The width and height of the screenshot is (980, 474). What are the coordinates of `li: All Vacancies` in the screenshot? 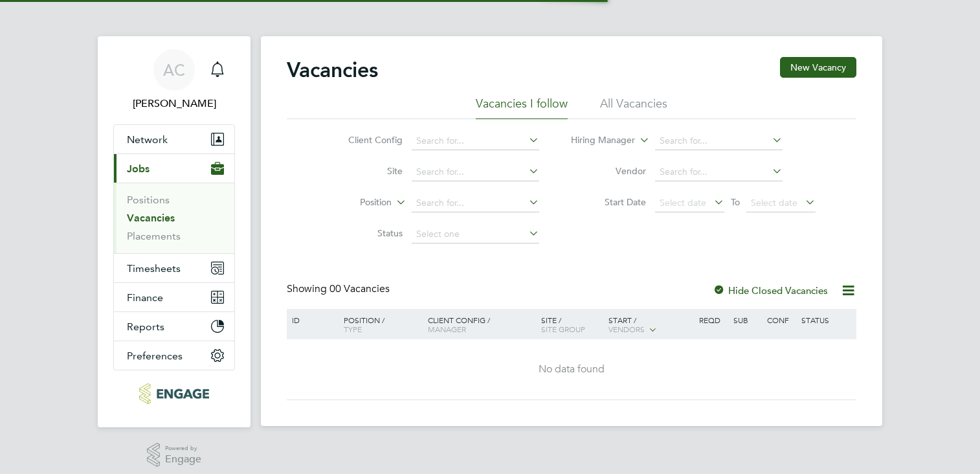 It's located at (633, 107).